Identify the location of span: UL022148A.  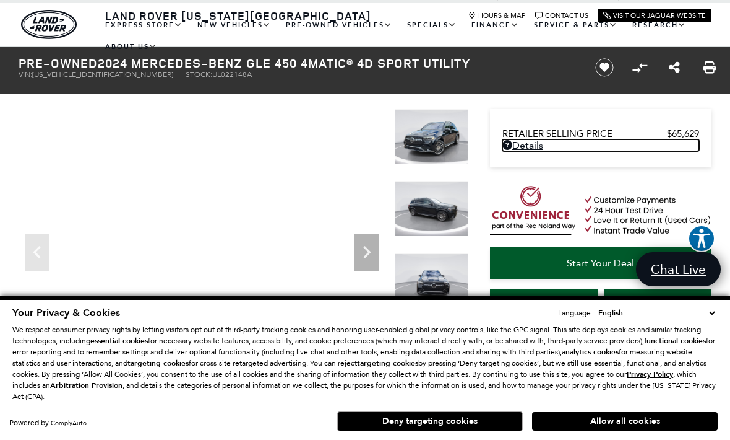
(232, 74).